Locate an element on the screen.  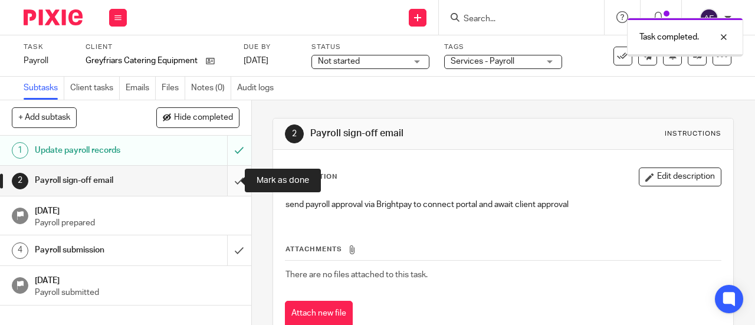
span: Attachments is located at coordinates (314, 249).